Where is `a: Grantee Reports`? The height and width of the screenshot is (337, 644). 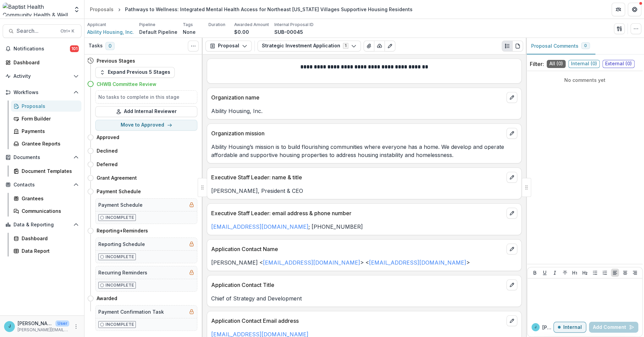
a: Grantee Reports is located at coordinates (46, 144).